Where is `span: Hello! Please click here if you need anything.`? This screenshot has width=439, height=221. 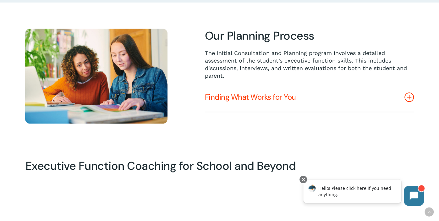
span: Hello! Please click here if you need anything. is located at coordinates (58, 17).